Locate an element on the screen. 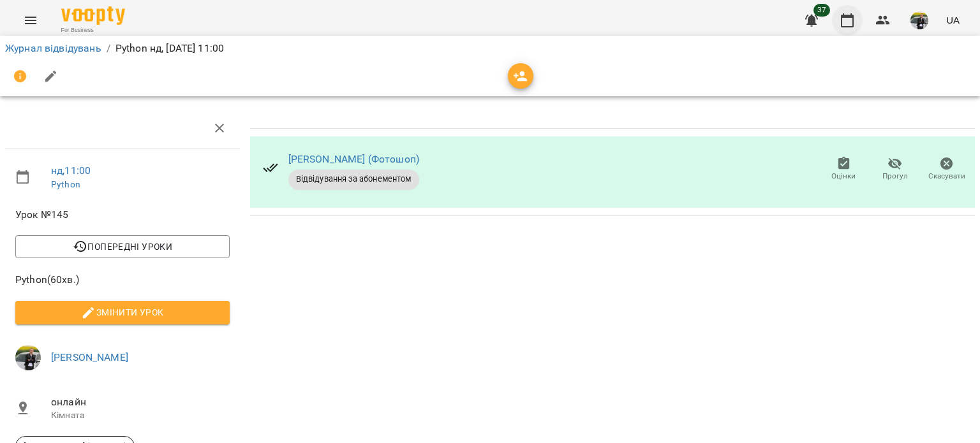 The width and height of the screenshot is (980, 443). a: Журнал відвідувань is located at coordinates (53, 48).